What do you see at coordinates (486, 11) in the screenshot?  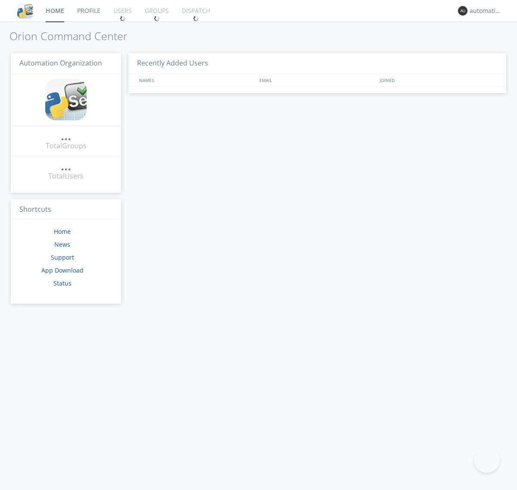 I see `div: automation+atlas0033` at bounding box center [486, 11].